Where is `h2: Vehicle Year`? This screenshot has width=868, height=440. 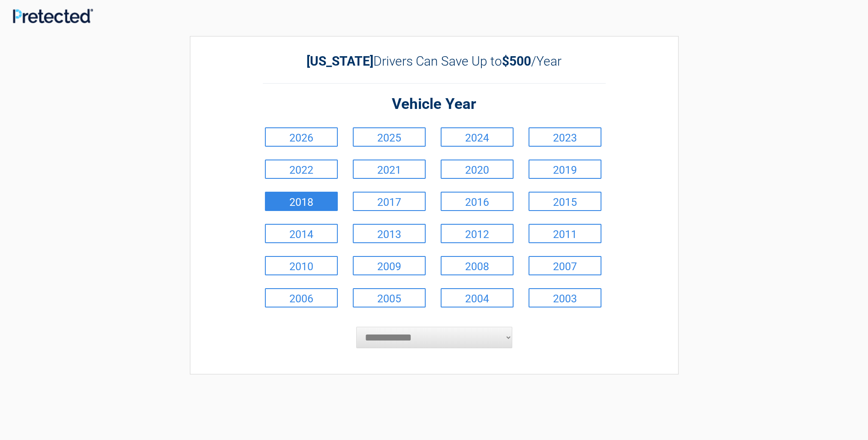
h2: Vehicle Year is located at coordinates (434, 104).